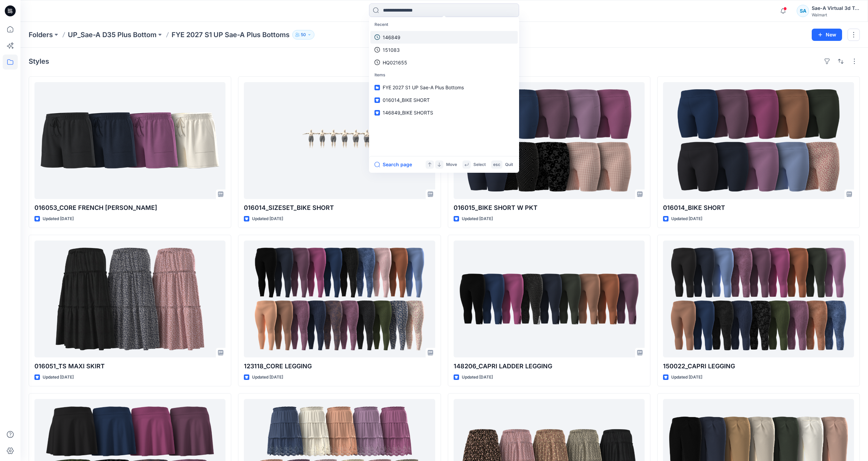 The width and height of the screenshot is (868, 461). I want to click on a: 016015_BIKE SHORT W PKT, so click(549, 140).